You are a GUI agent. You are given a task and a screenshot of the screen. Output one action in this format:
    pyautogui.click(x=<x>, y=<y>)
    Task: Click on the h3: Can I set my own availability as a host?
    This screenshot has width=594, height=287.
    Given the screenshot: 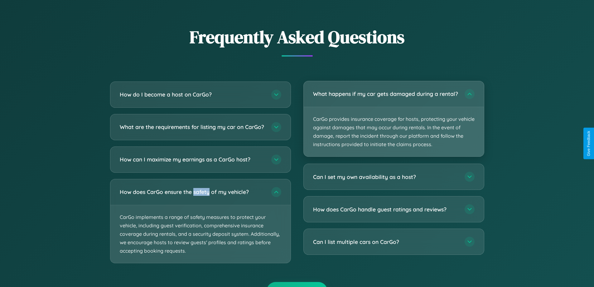 What is the action you would take?
    pyautogui.click(x=386, y=177)
    